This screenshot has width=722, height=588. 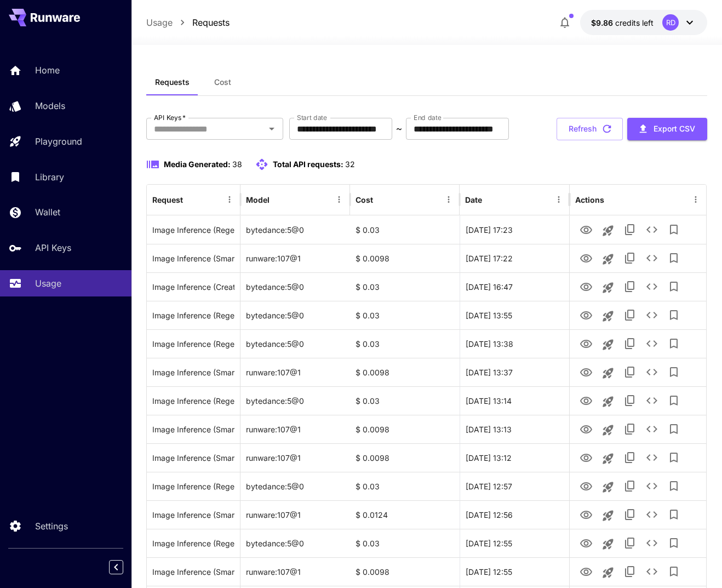 I want to click on a: Usage, so click(x=160, y=23).